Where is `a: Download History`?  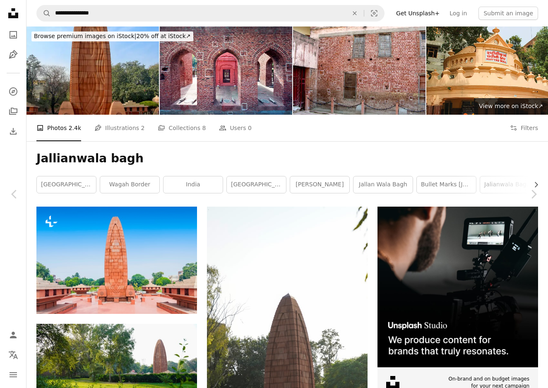
a: Download History is located at coordinates (13, 131).